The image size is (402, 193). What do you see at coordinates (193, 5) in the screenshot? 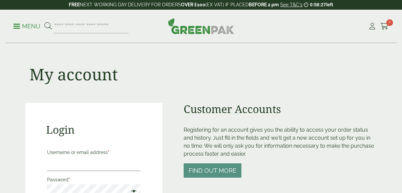
I see `strong: OVER £100` at bounding box center [193, 5].